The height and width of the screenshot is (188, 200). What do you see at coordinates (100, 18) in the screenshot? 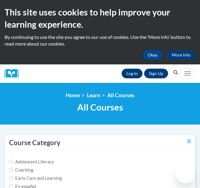
I see `h2: This site uses cookies to help improve your learning experience.` at bounding box center [100, 18].